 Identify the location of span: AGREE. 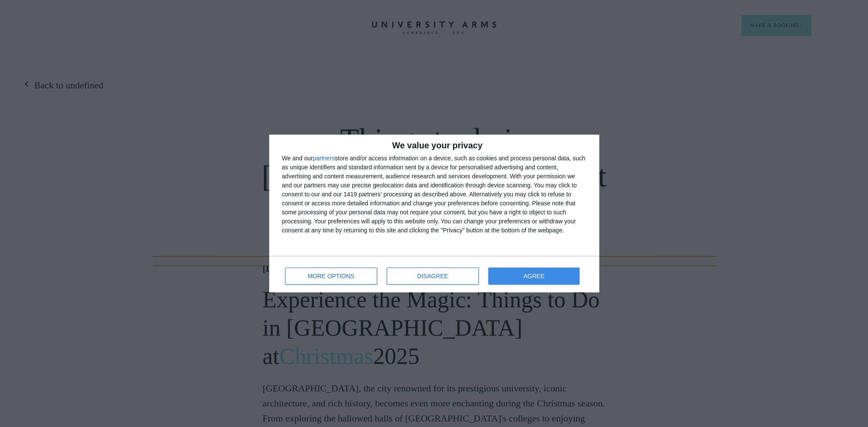
(534, 276).